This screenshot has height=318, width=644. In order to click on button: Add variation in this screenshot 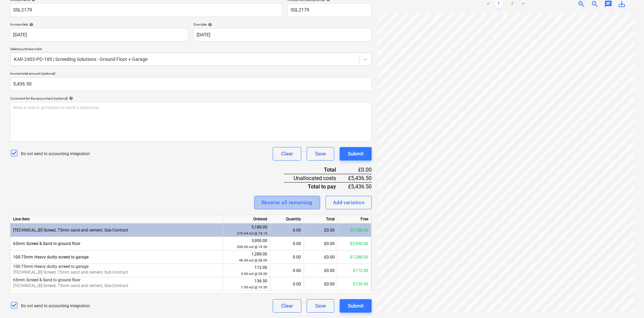, I will do `click(349, 203)`.